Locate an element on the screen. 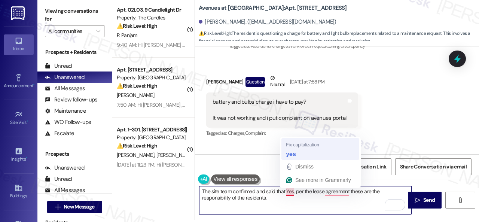 This screenshot has height=222, width=479. span: New Message is located at coordinates (79, 206).